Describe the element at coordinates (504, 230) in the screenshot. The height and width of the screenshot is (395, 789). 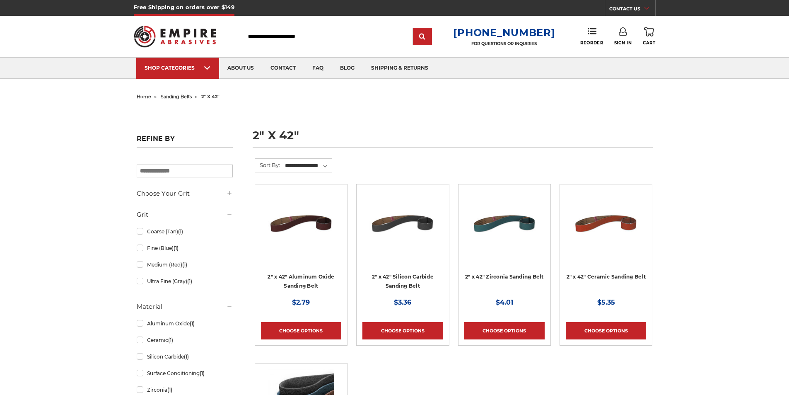
I see `a: 2" x 42" Sanding Belt - Zirconia` at that location.